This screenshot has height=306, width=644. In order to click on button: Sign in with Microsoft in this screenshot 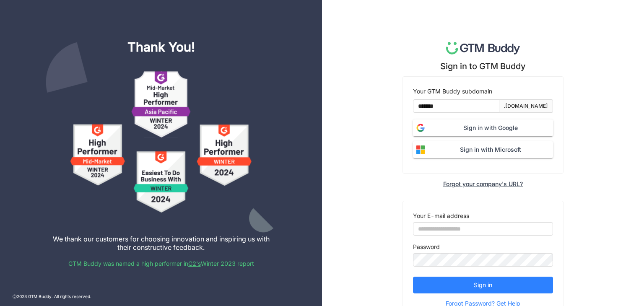, I will do `click(483, 149)`.